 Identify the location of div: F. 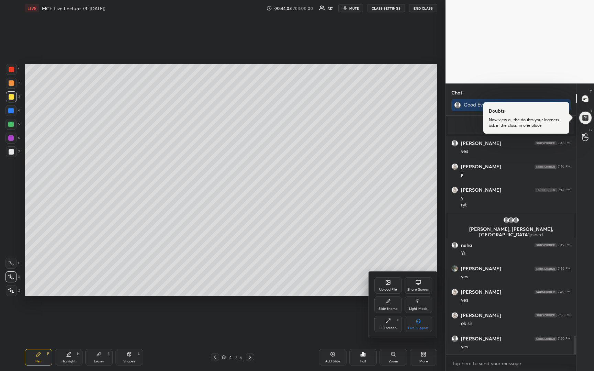
(398, 321).